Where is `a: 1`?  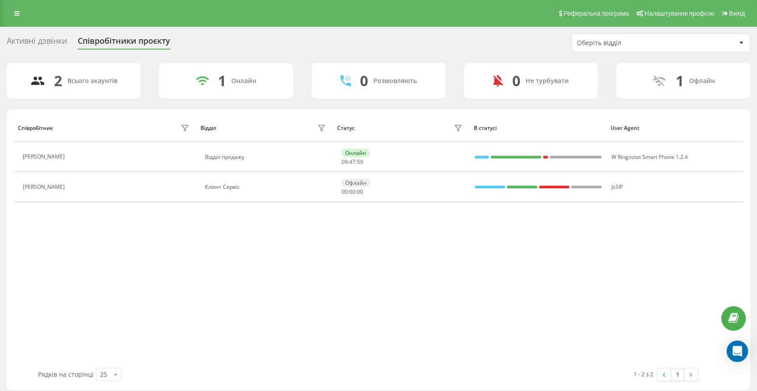
a: 1 is located at coordinates (677, 375).